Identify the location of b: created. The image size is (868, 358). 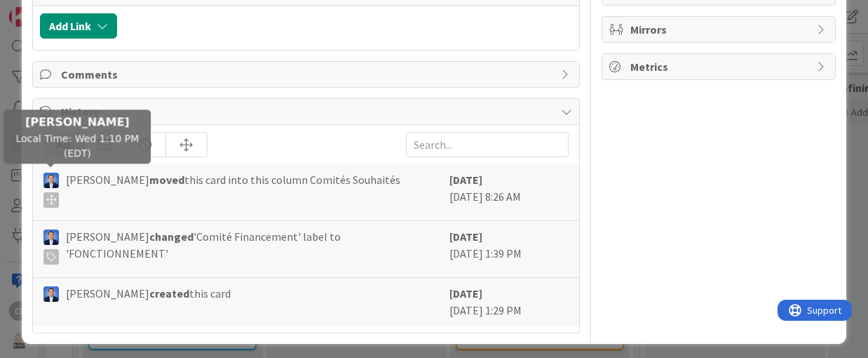
(169, 293).